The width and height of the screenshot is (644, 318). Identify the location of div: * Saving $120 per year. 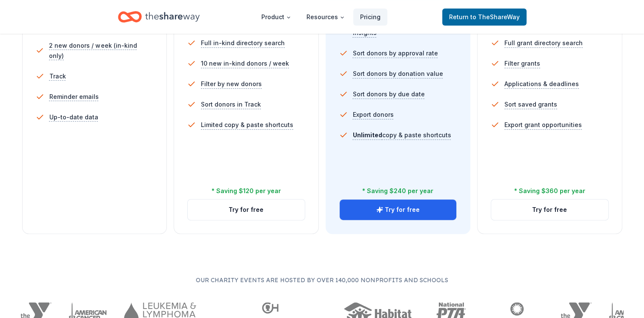
(246, 191).